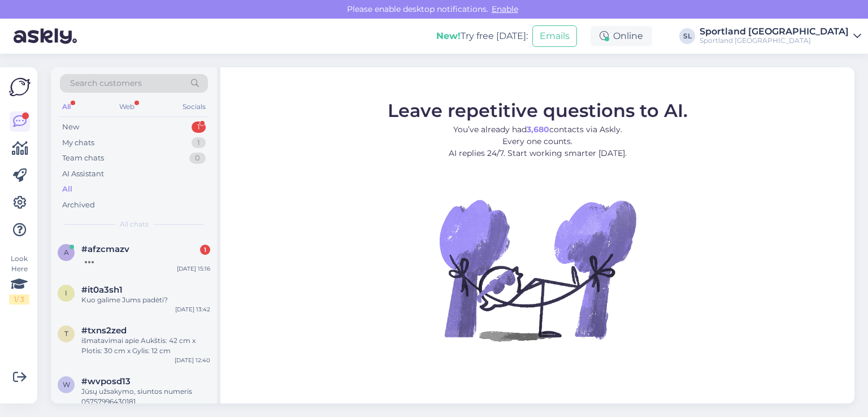  What do you see at coordinates (538, 110) in the screenshot?
I see `span: Leave repetitive questions to AI.` at bounding box center [538, 110].